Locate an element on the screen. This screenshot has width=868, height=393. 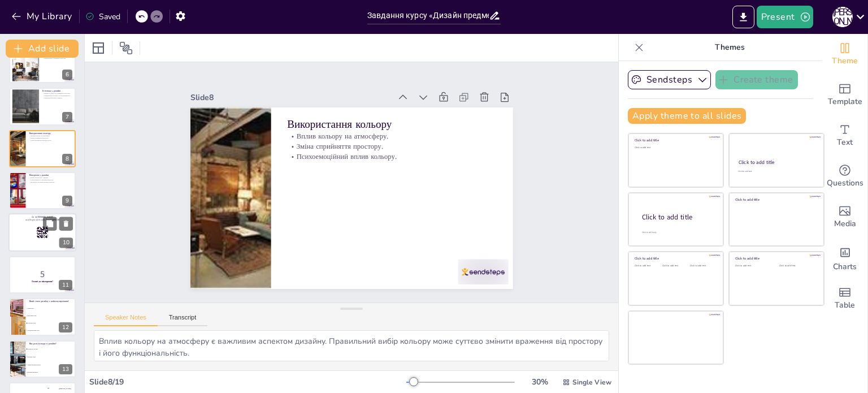
button: Add slide is located at coordinates (42, 49).